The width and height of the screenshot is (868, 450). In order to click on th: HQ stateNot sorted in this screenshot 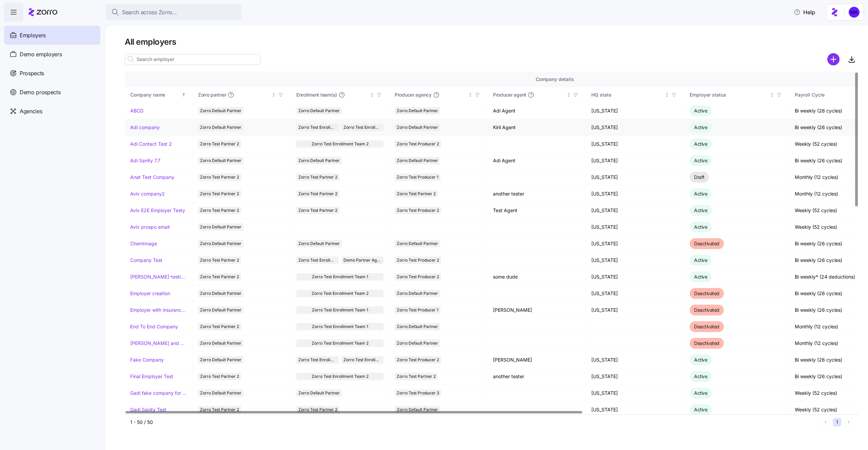, I will do `click(635, 95)`.